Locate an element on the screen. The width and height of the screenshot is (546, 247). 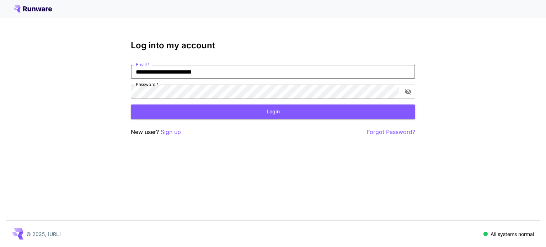
p: Forgot Password? is located at coordinates (391, 132).